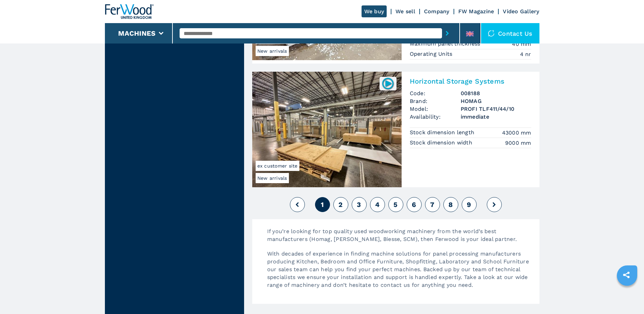  Describe the element at coordinates (469, 205) in the screenshot. I see `button: 9` at that location.